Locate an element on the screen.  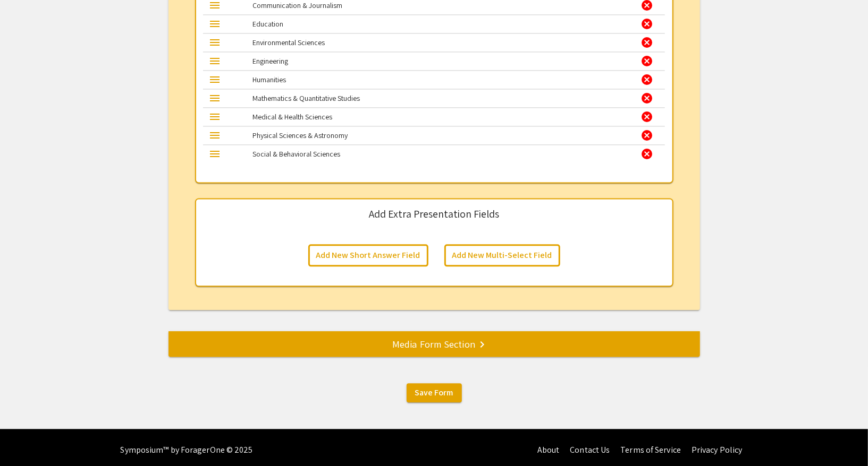
mat-label: Humanities is located at coordinates (269, 80).